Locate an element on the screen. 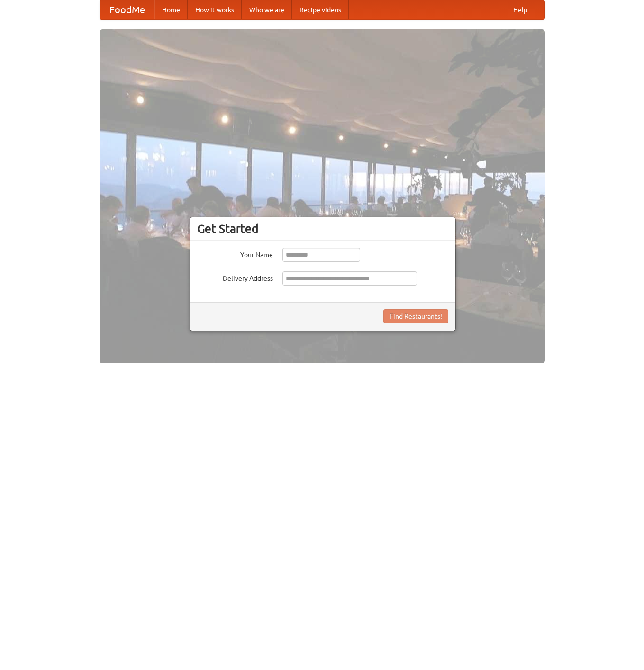 This screenshot has height=670, width=644. label: Your Name is located at coordinates (235, 253).